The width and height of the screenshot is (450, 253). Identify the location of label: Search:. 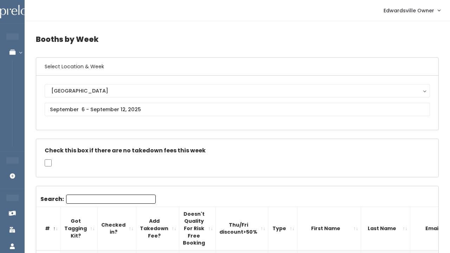
(98, 199).